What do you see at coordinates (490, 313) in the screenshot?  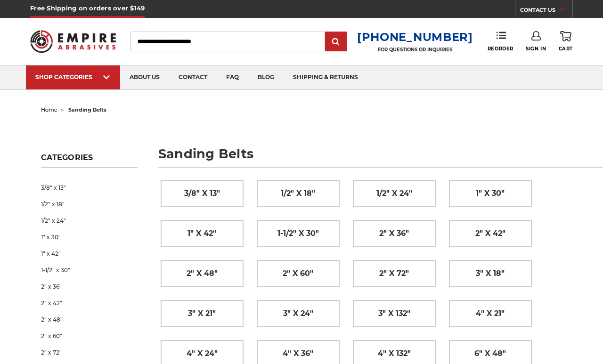 I see `span: 4" x 21"` at bounding box center [490, 313].